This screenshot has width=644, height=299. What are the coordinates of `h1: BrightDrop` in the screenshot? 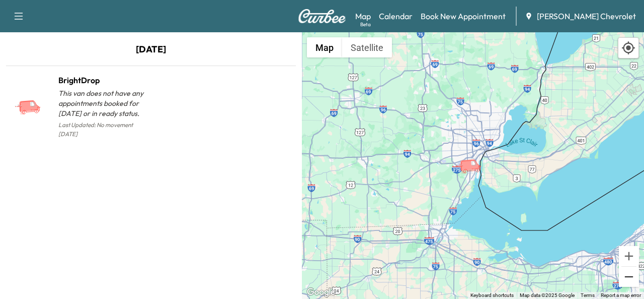 It's located at (105, 80).